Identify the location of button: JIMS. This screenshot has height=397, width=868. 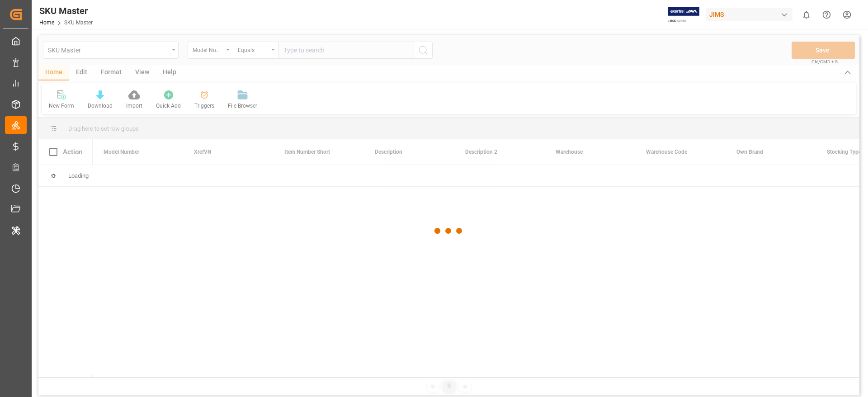
(751, 14).